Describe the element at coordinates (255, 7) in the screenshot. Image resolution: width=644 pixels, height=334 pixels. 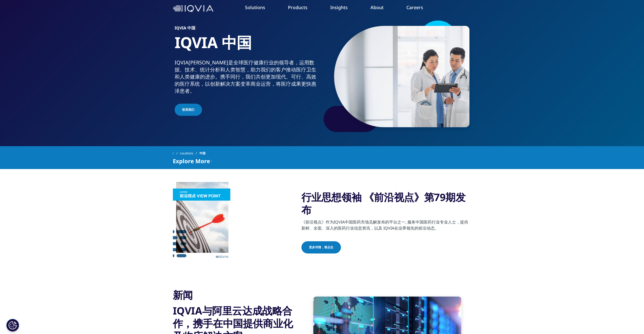
I see `a: Solutions` at that location.